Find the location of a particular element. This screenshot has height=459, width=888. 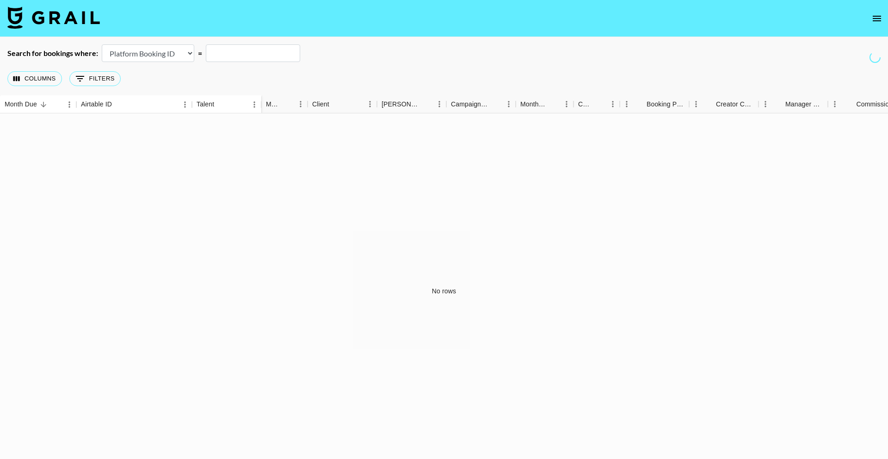

button: Show filters is located at coordinates (95, 79).